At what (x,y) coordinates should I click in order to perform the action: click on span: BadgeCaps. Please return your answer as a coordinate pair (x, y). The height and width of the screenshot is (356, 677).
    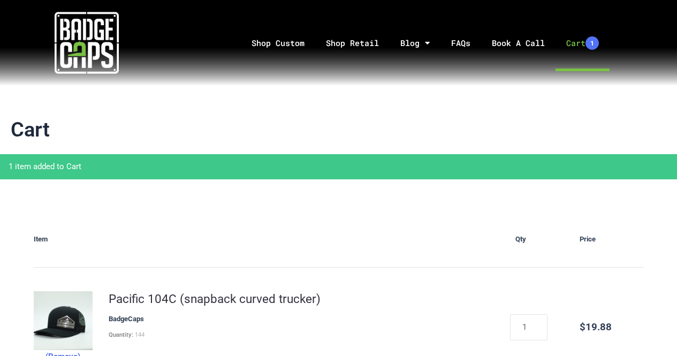
    Looking at the image, I should click on (308, 319).